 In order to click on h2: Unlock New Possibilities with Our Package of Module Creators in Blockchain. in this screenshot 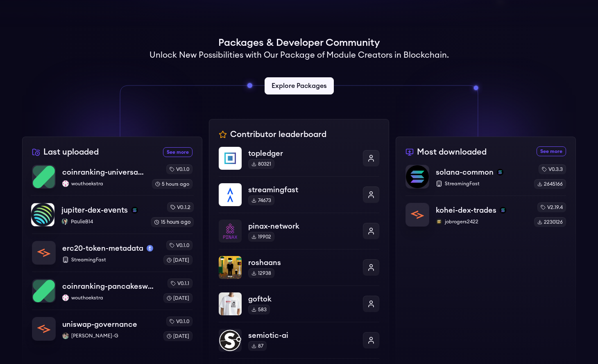, I will do `click(299, 55)`.